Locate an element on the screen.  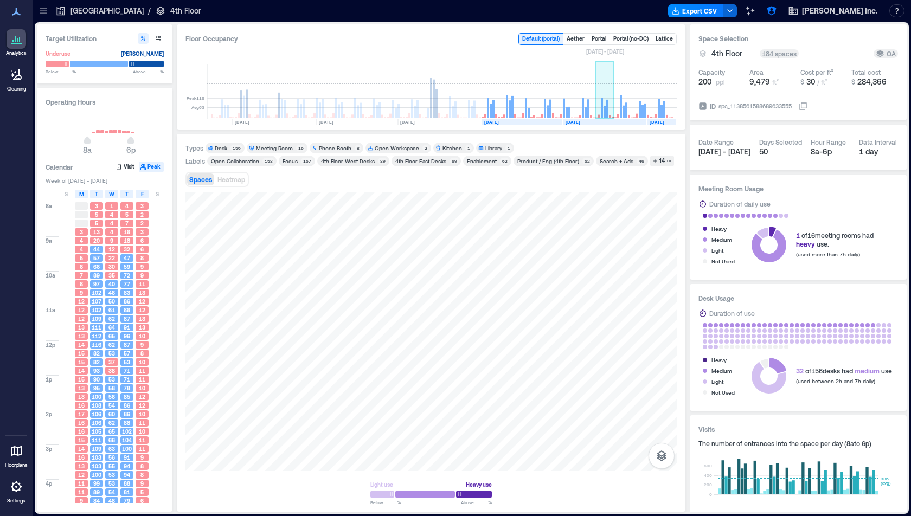
span: 1p is located at coordinates (49, 379).